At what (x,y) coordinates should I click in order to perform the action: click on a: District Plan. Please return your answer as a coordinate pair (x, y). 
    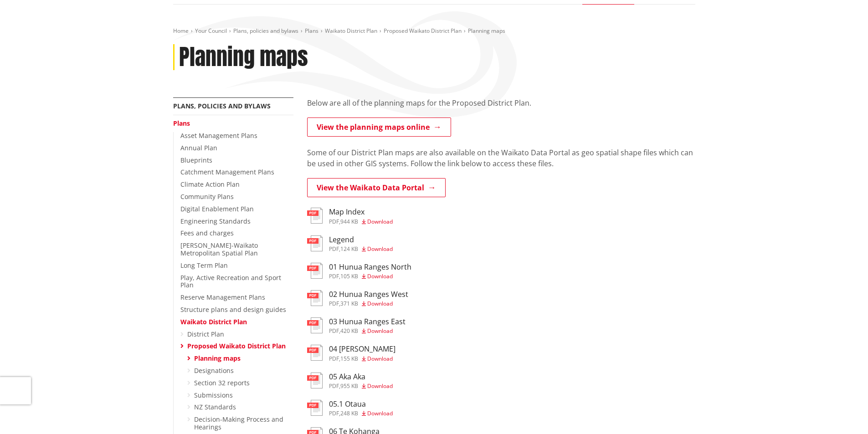
    Looking at the image, I should click on (205, 334).